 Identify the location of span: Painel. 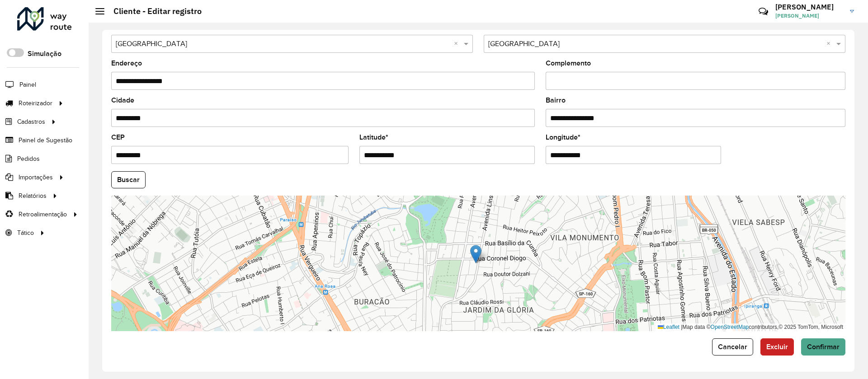
(27, 84).